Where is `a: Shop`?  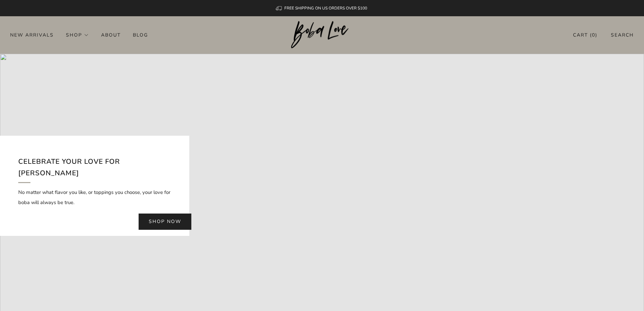 a: Shop is located at coordinates (77, 35).